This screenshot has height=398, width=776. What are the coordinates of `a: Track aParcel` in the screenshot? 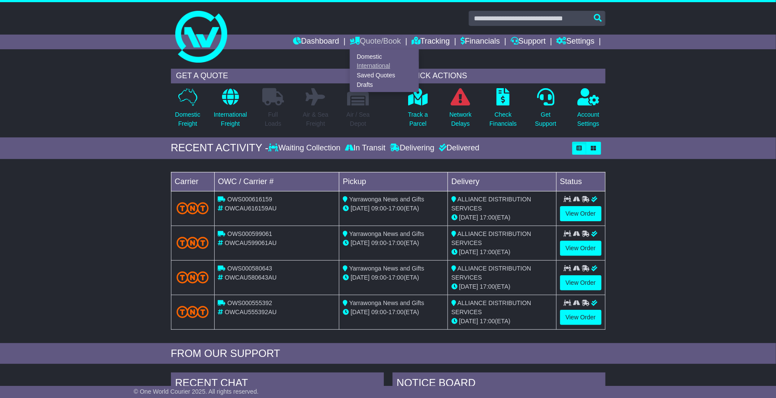 It's located at (418, 110).